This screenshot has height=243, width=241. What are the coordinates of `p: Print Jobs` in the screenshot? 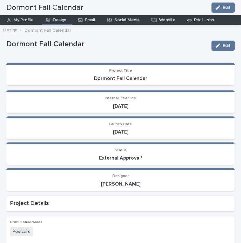 It's located at (204, 18).